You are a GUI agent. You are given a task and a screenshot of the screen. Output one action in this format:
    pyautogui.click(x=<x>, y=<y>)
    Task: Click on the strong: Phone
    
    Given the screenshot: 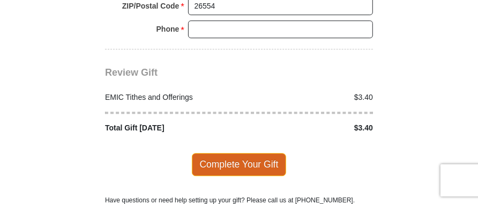 What is the action you would take?
    pyautogui.click(x=168, y=29)
    